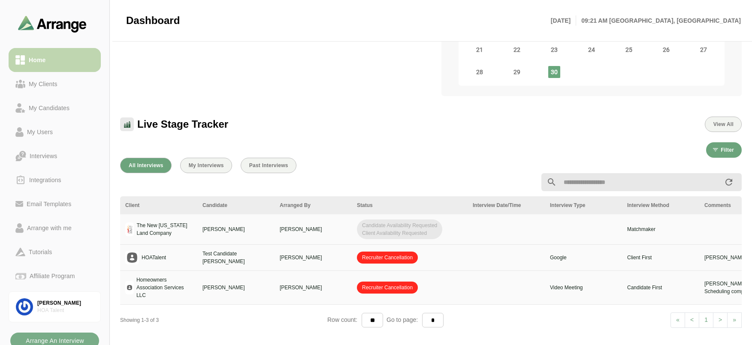 This screenshot has height=345, width=752. Describe the element at coordinates (660, 229) in the screenshot. I see `p: Matchmaker` at that location.